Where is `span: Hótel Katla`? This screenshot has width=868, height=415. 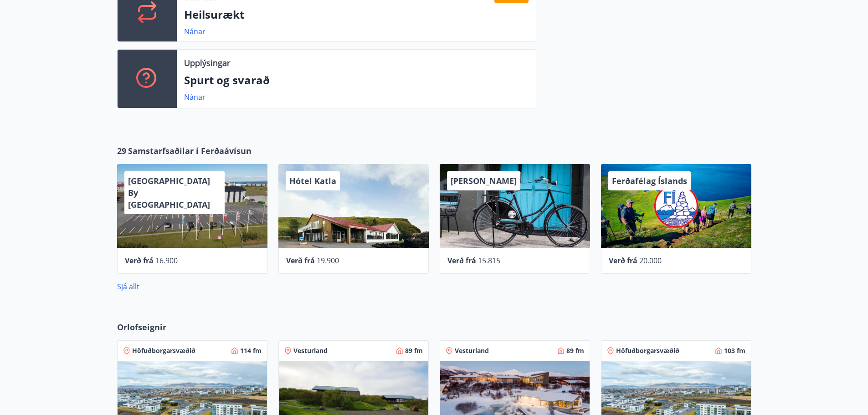 span: Hótel Katla is located at coordinates (313, 181).